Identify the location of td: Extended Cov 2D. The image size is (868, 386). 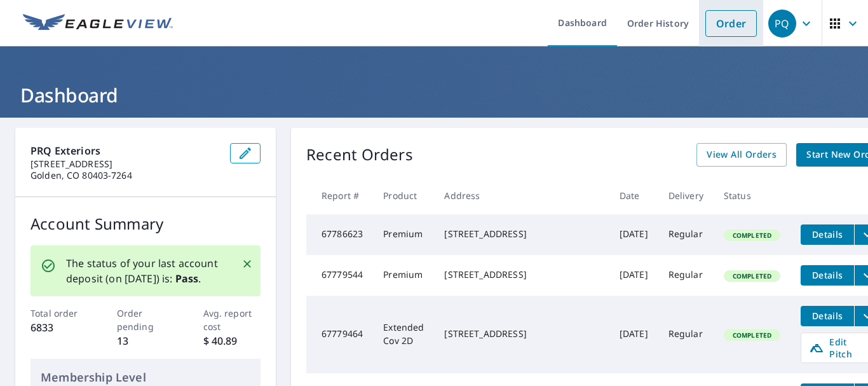
(404, 335).